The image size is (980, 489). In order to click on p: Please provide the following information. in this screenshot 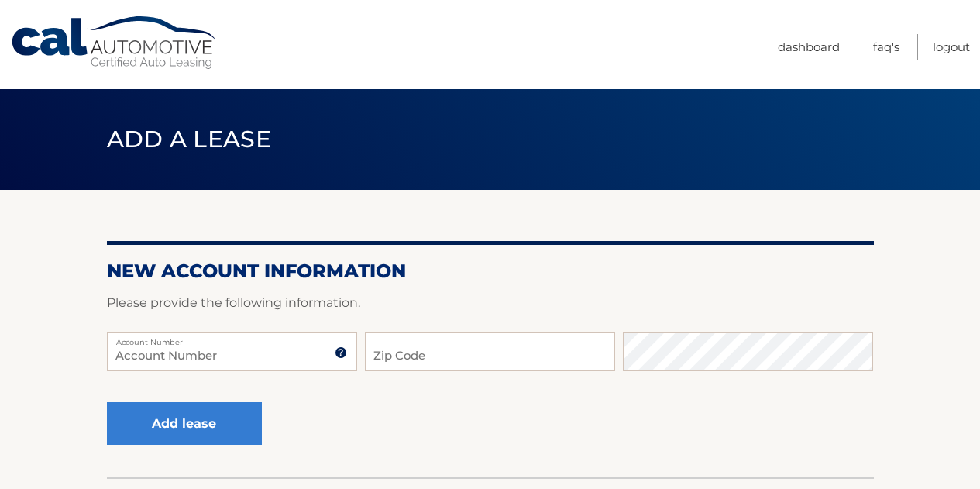, I will do `click(490, 303)`.